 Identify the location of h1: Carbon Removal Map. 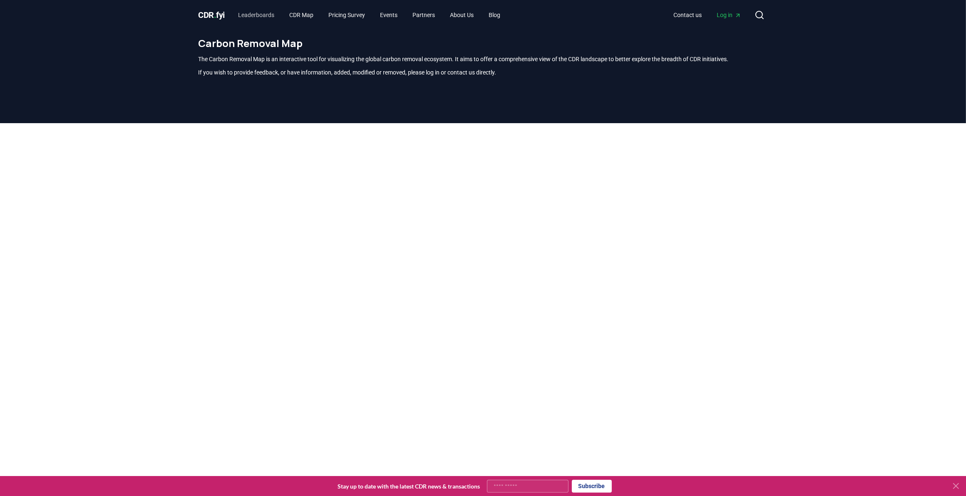
(483, 43).